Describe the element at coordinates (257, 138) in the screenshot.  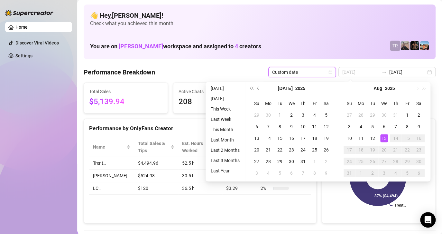
I see `div: 13` at that location.